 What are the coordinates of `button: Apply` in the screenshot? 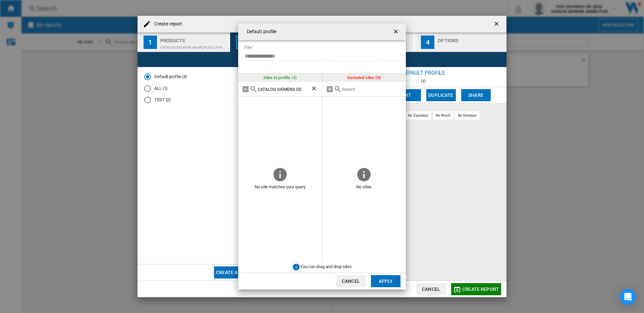 It's located at (386, 281).